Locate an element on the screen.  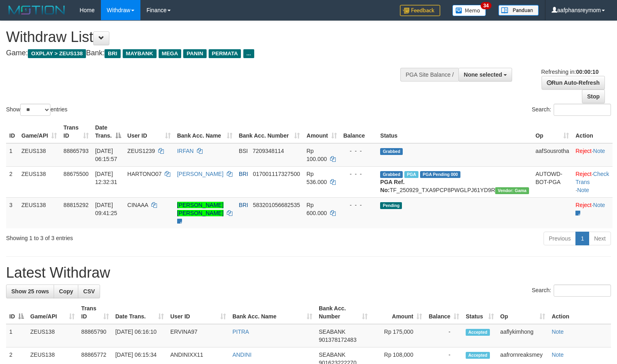
div: PGA Site Balance / is located at coordinates (429, 75).